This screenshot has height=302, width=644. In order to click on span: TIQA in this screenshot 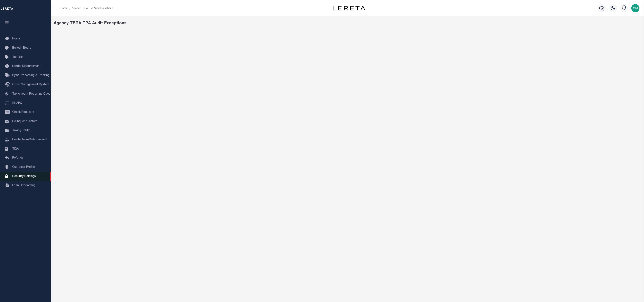, I will do `click(16, 149)`.